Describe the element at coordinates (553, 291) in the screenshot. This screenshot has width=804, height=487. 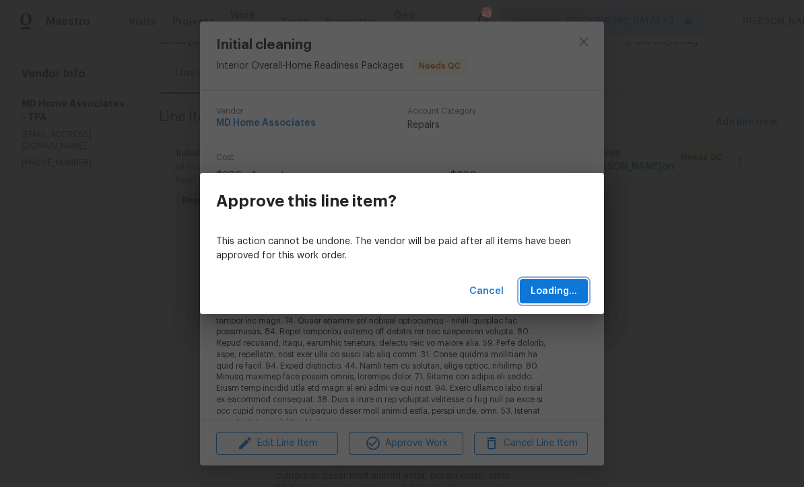
I see `button: Loading...` at that location.